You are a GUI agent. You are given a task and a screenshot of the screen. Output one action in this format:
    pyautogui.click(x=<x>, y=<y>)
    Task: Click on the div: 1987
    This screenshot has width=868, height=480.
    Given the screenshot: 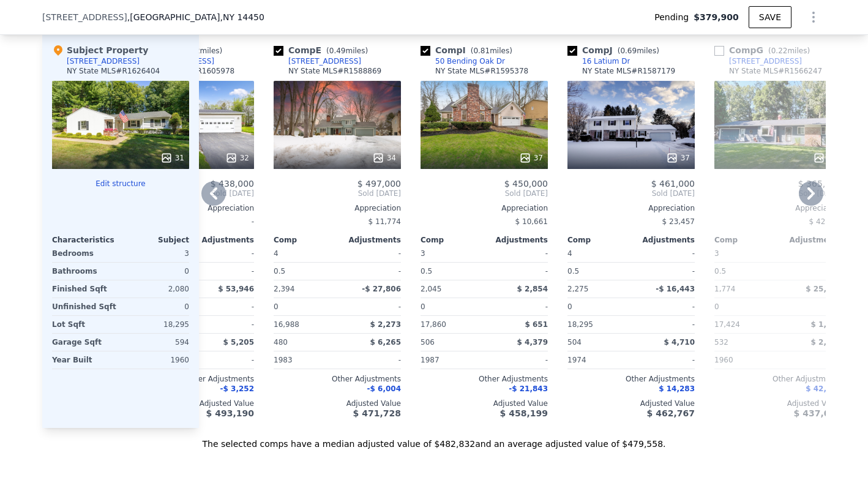 What is the action you would take?
    pyautogui.click(x=451, y=360)
    